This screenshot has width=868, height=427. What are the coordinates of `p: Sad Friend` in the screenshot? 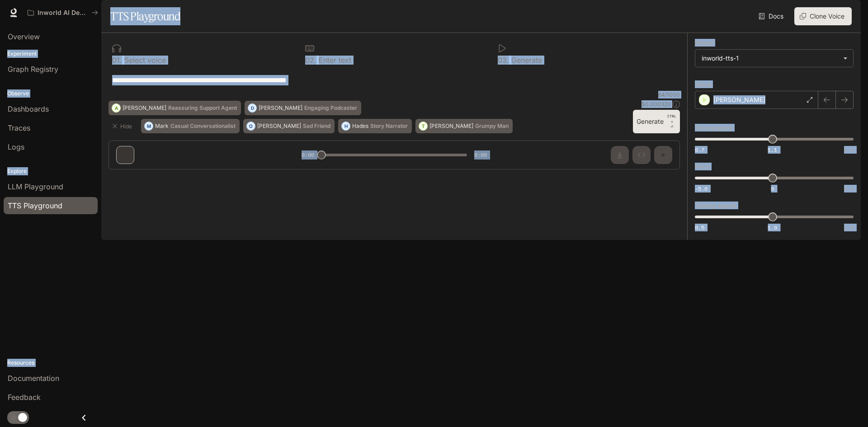 It's located at (316, 126).